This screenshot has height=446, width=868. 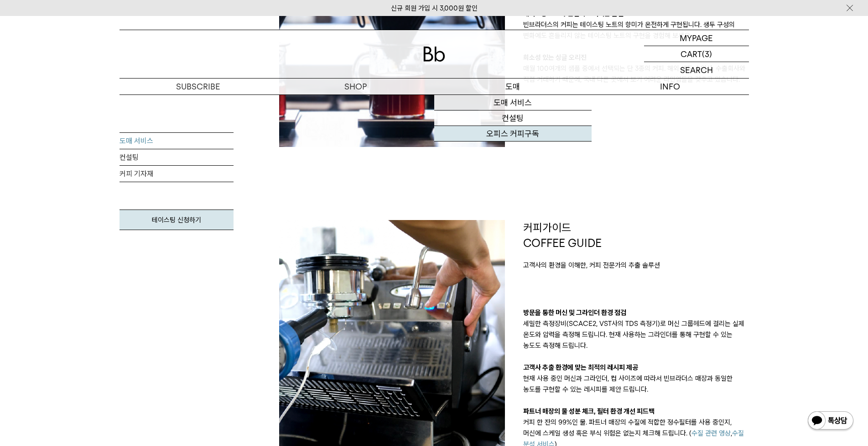 I want to click on a: 신규 회원 가입 시 3,000원 할인, so click(x=434, y=8).